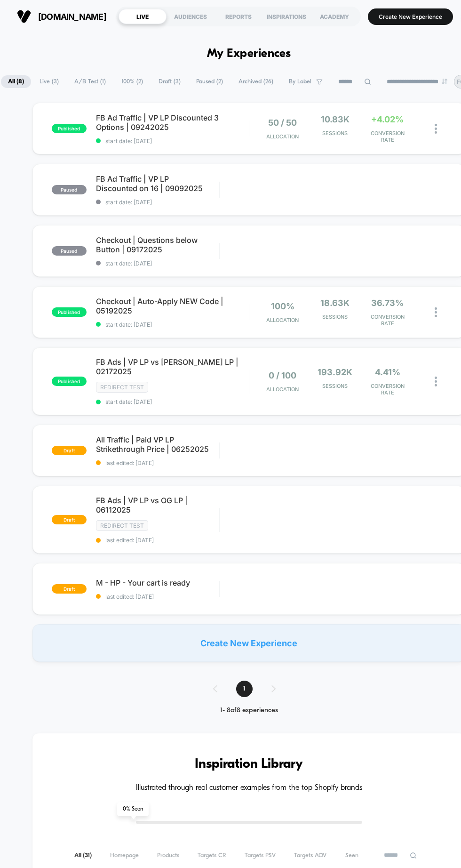 The width and height of the screenshot is (461, 868). Describe the element at coordinates (249, 54) in the screenshot. I see `h1: My Experiences` at that location.